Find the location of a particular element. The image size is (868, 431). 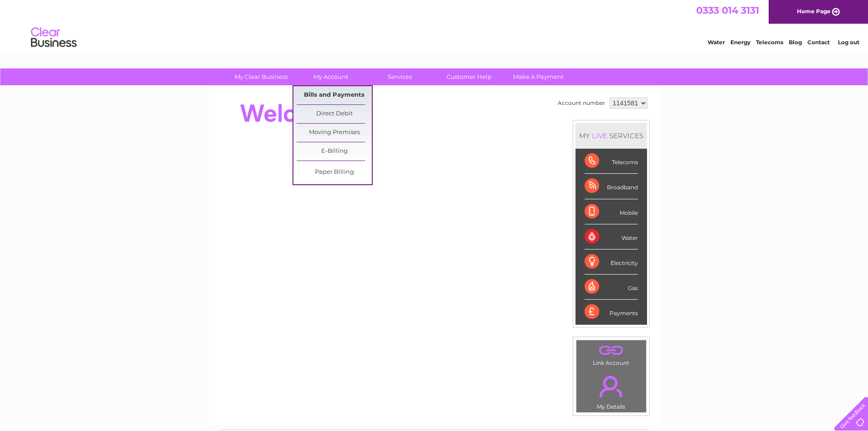

td: Link Account is located at coordinates (611, 354).